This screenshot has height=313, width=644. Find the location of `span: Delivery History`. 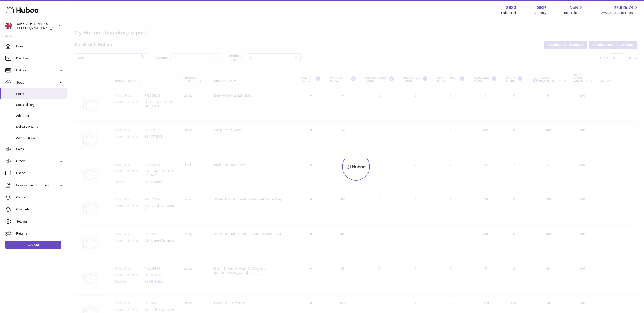

span: Delivery History is located at coordinates (40, 127).